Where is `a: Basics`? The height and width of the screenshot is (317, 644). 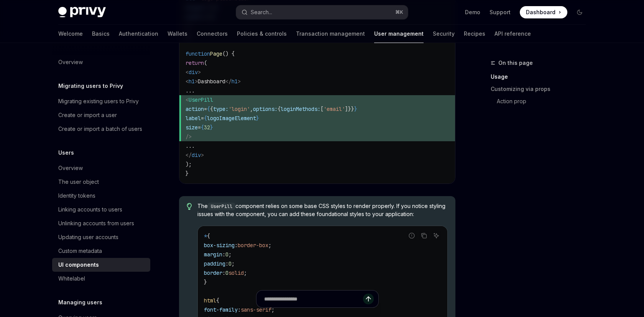 a: Basics is located at coordinates (101, 33).